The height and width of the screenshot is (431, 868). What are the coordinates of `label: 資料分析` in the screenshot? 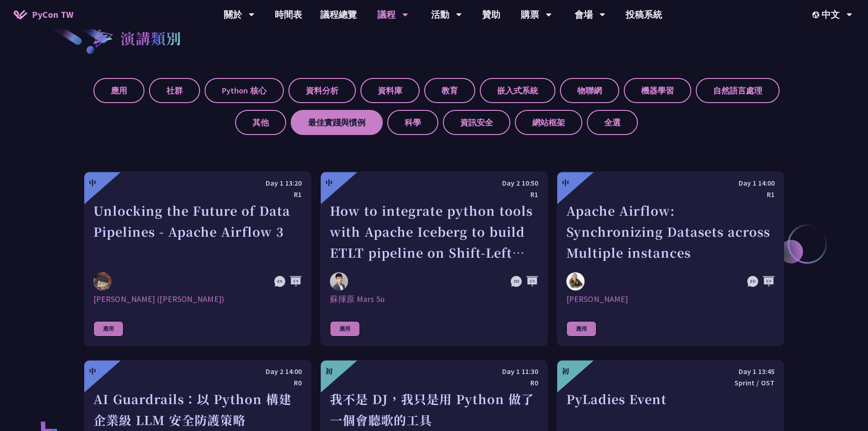 It's located at (323, 90).